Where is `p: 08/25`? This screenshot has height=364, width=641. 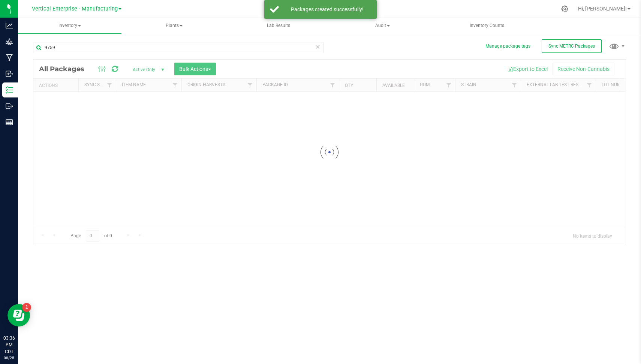 p: 08/25 is located at coordinates (9, 357).